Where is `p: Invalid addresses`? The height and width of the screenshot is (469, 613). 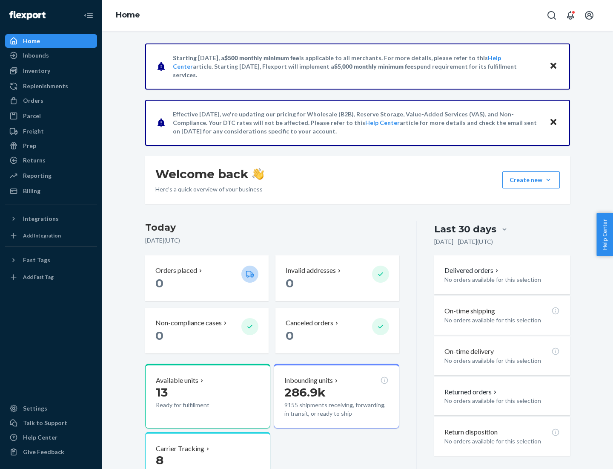 p: Invalid addresses is located at coordinates (311, 270).